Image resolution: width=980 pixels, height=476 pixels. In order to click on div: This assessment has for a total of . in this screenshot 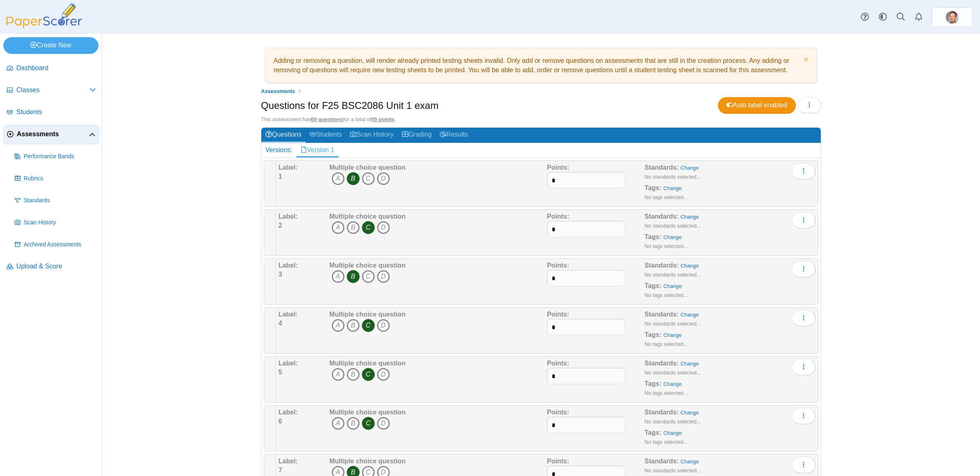, I will do `click(541, 120)`.